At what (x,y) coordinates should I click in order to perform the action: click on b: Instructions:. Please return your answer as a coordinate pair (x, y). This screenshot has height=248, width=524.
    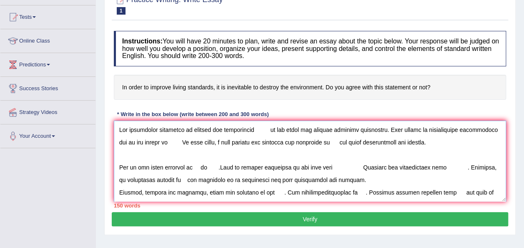
    Looking at the image, I should click on (142, 41).